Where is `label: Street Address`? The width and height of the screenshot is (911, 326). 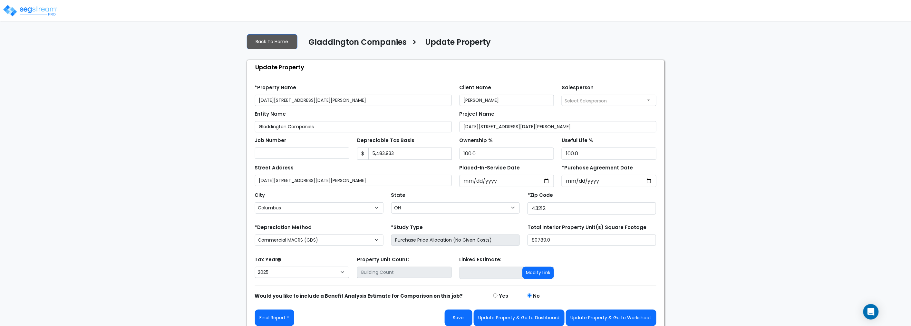
label: Street Address is located at coordinates (274, 168).